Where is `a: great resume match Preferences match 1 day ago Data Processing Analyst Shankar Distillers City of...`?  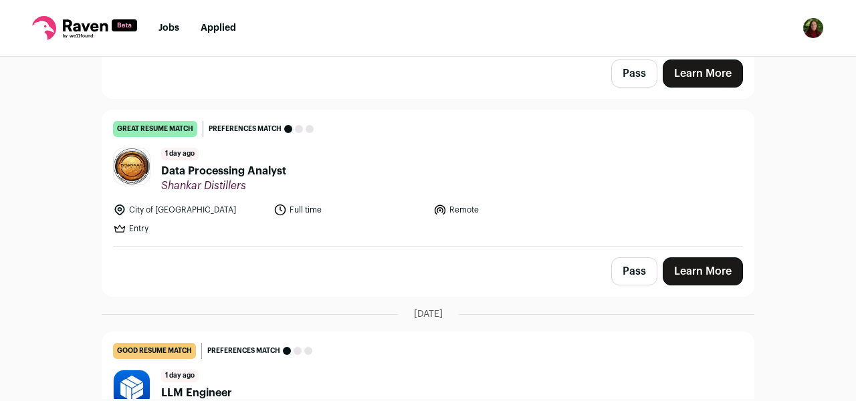 a: great resume match Preferences match 1 day ago Data Processing Analyst Shankar Distillers City of... is located at coordinates (428, 178).